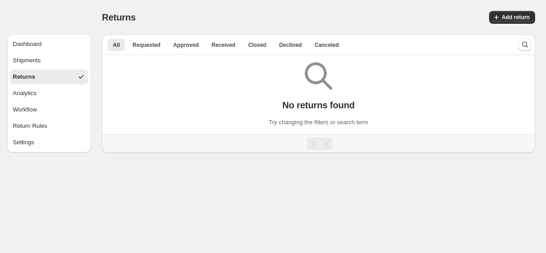 The height and width of the screenshot is (253, 546). What do you see at coordinates (116, 45) in the screenshot?
I see `span: All` at bounding box center [116, 45].